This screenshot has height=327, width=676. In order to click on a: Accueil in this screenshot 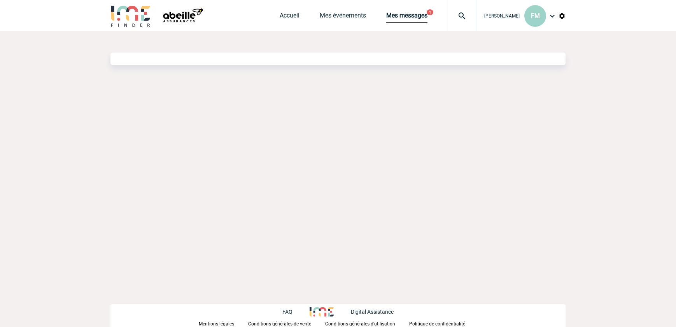, I will do `click(289, 17)`.